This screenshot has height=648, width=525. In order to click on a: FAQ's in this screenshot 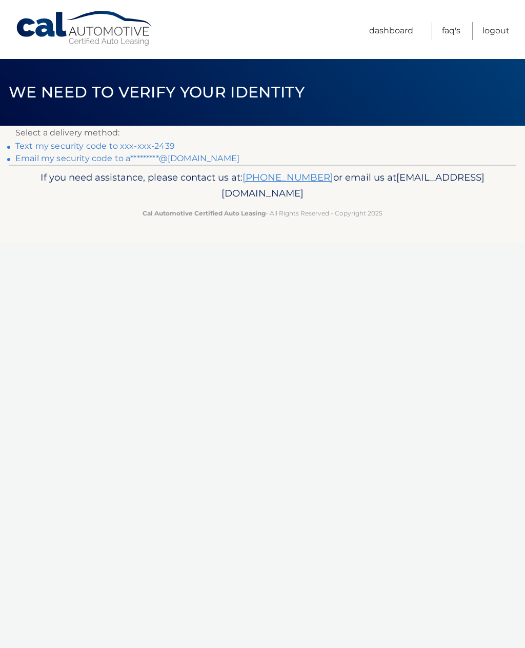, I will do `click(452, 31)`.